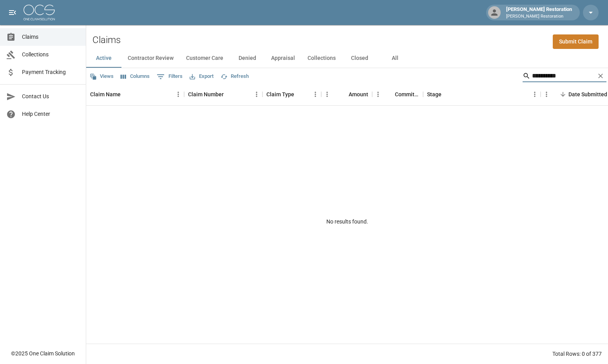 Image resolution: width=608 pixels, height=364 pixels. What do you see at coordinates (565, 77) in the screenshot?
I see `div: Search` at bounding box center [565, 77].